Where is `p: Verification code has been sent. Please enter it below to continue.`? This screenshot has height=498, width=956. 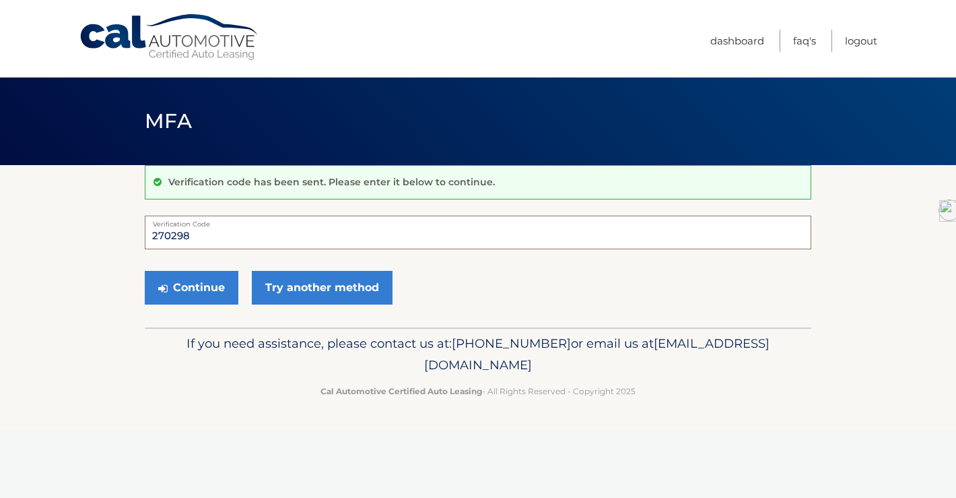 p: Verification code has been sent. Please enter it below to continue. is located at coordinates (331, 182).